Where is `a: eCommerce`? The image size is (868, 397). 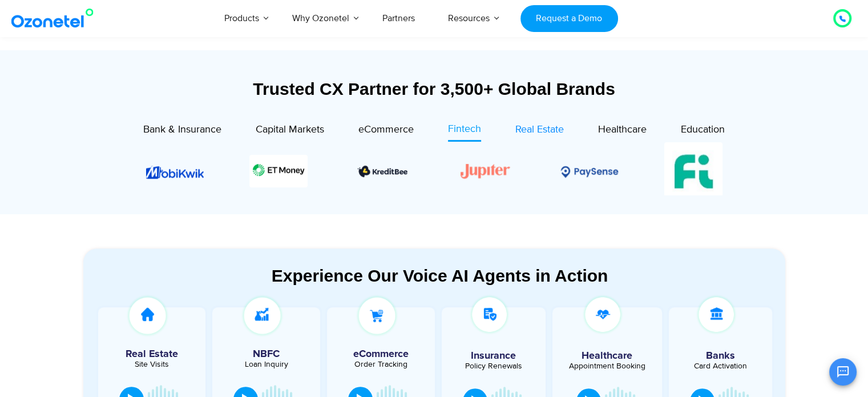 a: eCommerce is located at coordinates (386, 131).